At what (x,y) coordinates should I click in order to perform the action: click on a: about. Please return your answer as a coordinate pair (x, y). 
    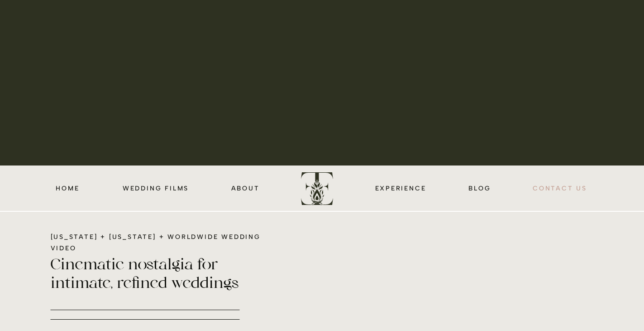
    Looking at the image, I should click on (246, 187).